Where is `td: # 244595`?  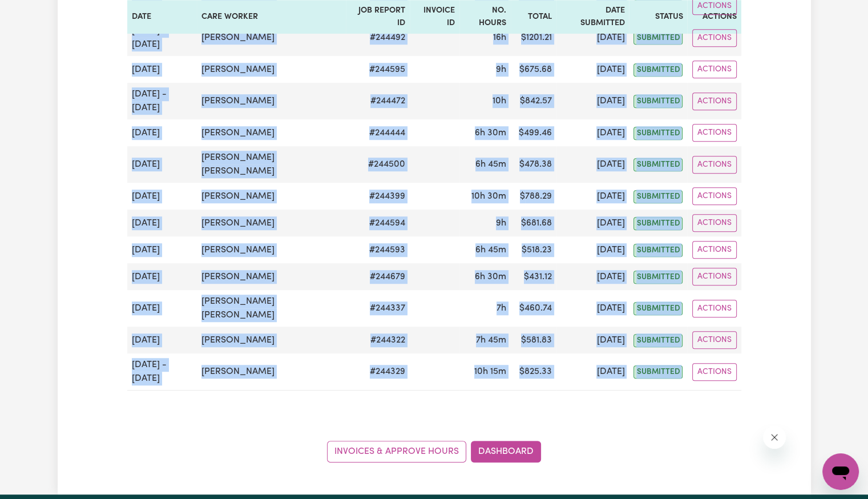
td: # 244595 is located at coordinates (377, 69).